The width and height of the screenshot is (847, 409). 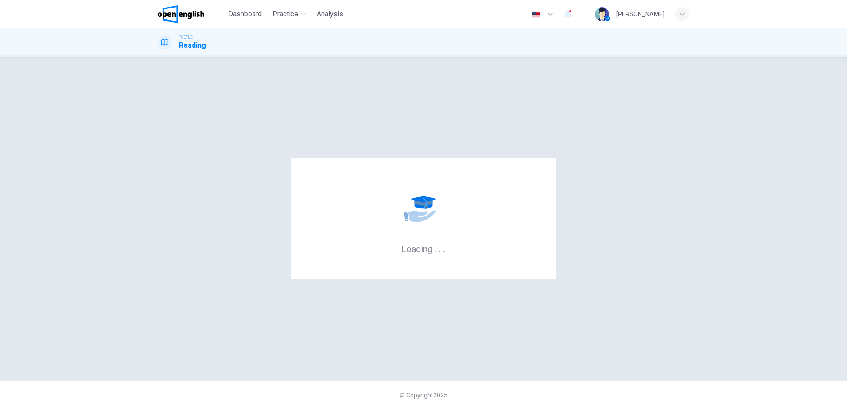 What do you see at coordinates (285, 14) in the screenshot?
I see `span: Practice` at bounding box center [285, 14].